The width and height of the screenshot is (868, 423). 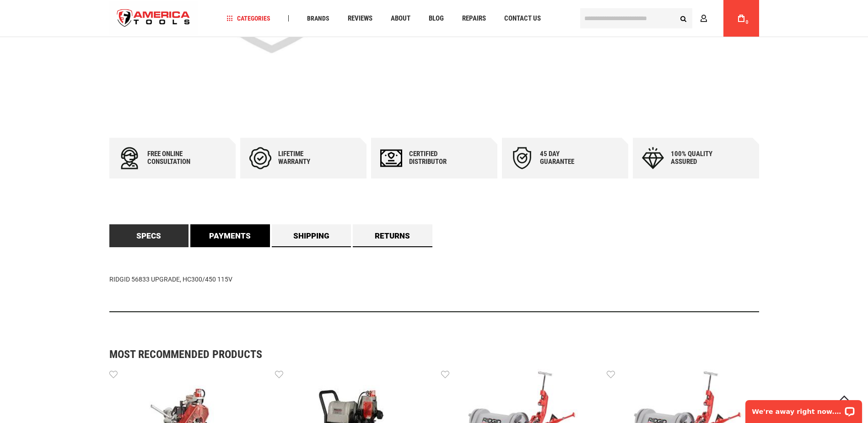 I want to click on button: Open LiveChat chat widget, so click(x=110, y=17).